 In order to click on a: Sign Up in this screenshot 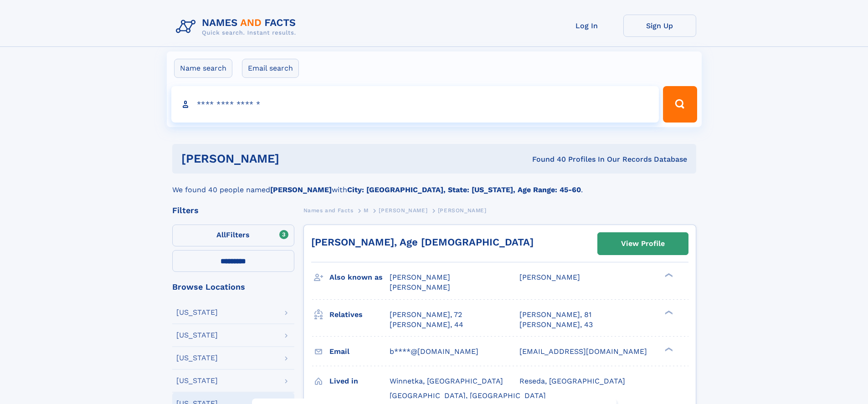, I will do `click(660, 26)`.